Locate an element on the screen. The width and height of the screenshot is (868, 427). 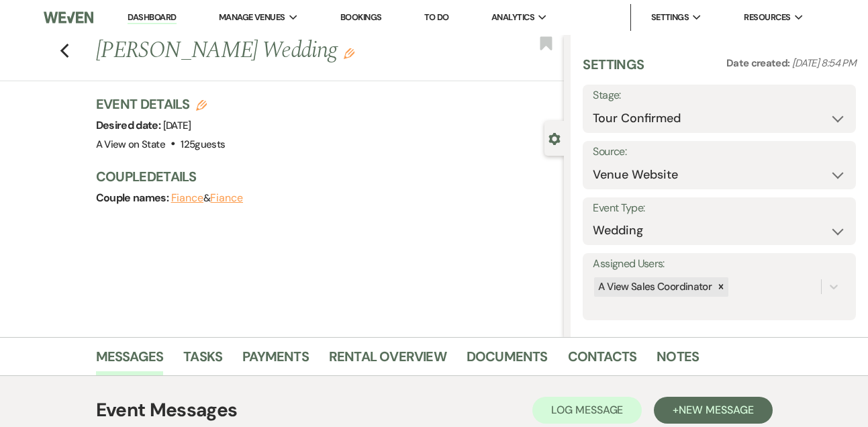
label: Source: is located at coordinates (719, 151).